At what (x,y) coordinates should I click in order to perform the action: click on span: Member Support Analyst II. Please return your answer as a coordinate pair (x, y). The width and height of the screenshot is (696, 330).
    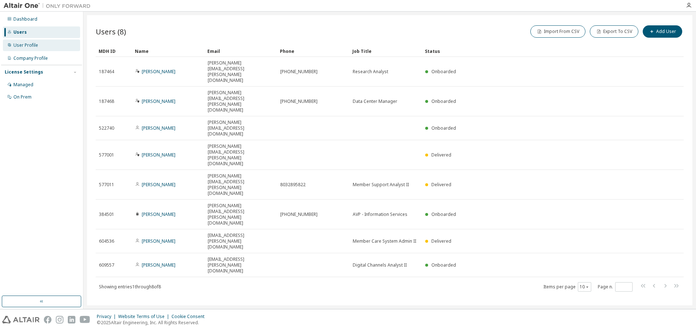
    Looking at the image, I should click on (381, 185).